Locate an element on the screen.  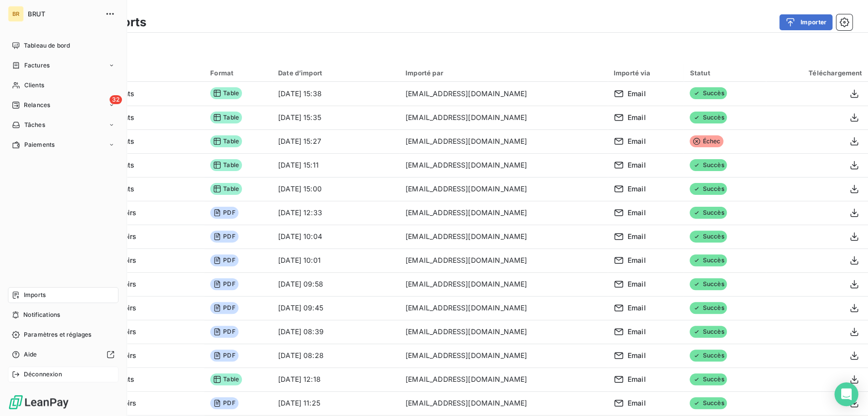
div: Téléchargement is located at coordinates (817, 73).